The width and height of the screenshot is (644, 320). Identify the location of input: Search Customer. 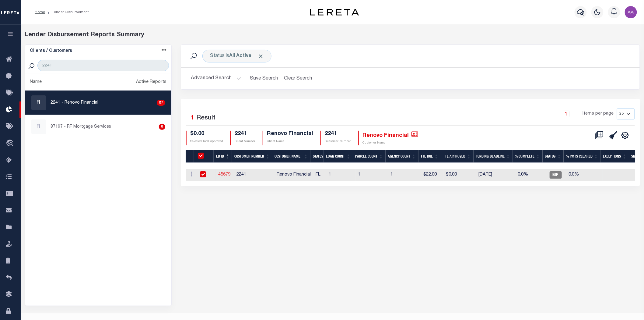
(103, 66).